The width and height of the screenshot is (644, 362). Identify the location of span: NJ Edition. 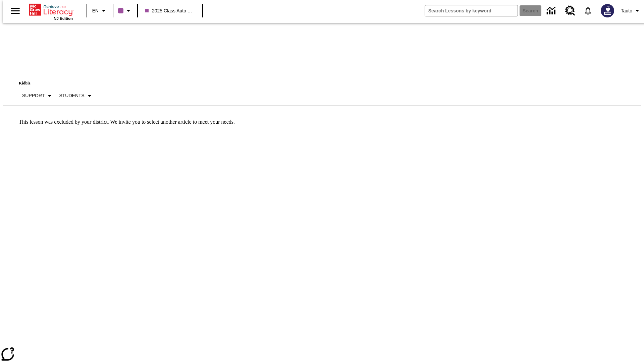
(63, 19).